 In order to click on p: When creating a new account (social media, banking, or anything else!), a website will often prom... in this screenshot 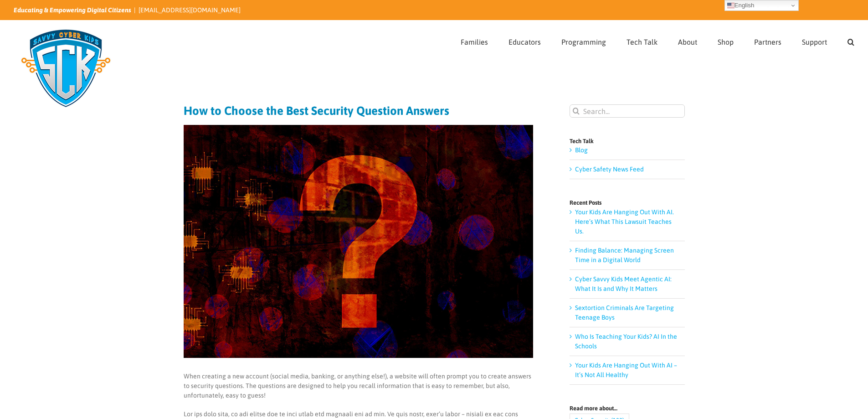, I will do `click(358, 386)`.